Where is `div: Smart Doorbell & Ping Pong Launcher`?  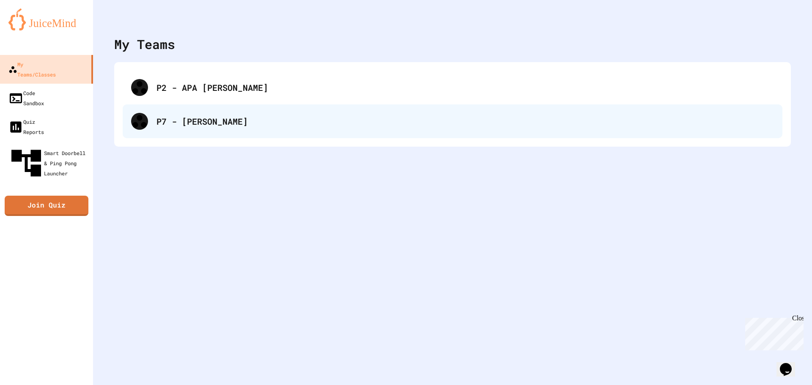 div: Smart Doorbell & Ping Pong Launcher is located at coordinates (49, 163).